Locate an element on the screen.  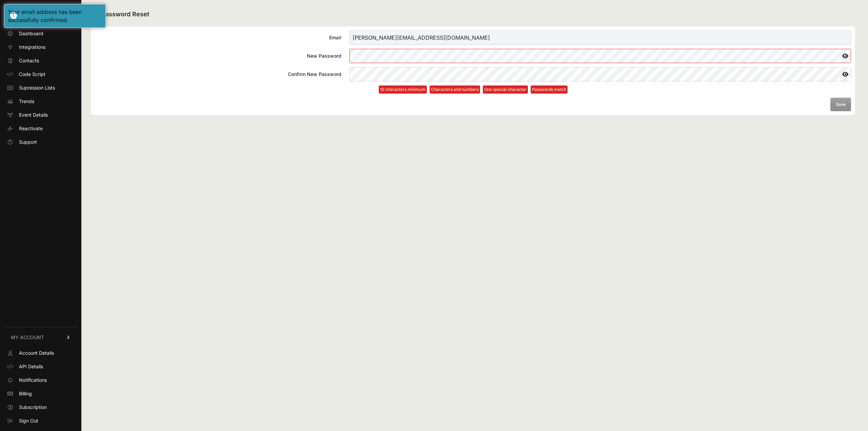
span: Integrations is located at coordinates (33, 47).